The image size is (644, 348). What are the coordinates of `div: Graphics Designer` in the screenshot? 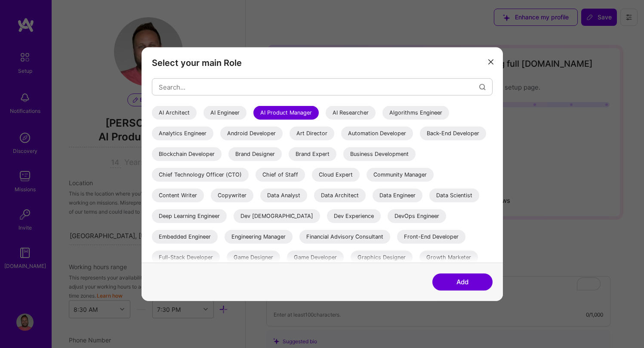 It's located at (382, 258).